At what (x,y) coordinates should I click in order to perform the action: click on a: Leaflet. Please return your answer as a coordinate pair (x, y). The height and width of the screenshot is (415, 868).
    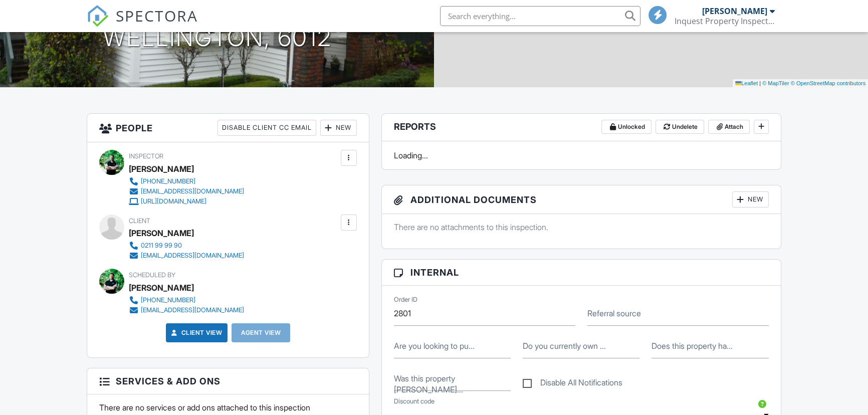
    Looking at the image, I should click on (746, 83).